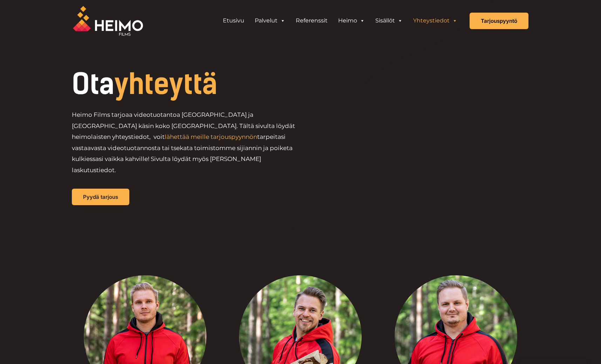  What do you see at coordinates (108, 21) in the screenshot?
I see `img: Heimo Filmsin logo` at bounding box center [108, 21].